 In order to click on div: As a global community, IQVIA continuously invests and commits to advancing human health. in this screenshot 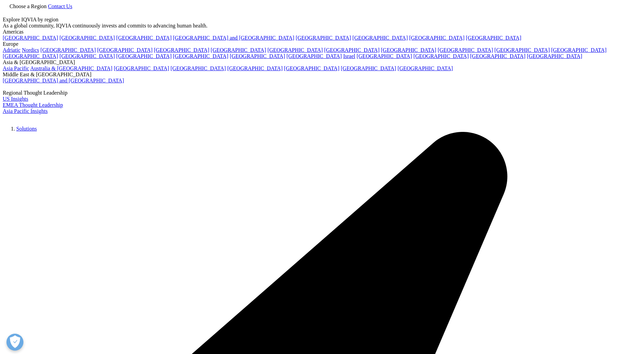, I will do `click(322, 25)`.